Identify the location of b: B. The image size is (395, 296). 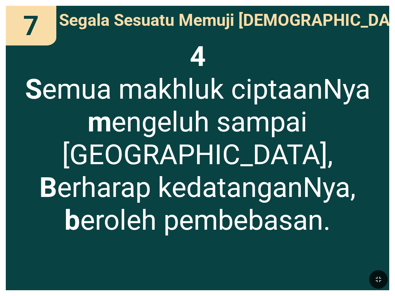
(48, 188).